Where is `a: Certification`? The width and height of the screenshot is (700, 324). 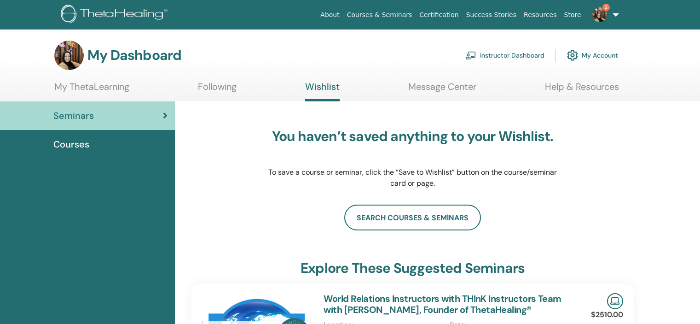 a: Certification is located at coordinates (439, 15).